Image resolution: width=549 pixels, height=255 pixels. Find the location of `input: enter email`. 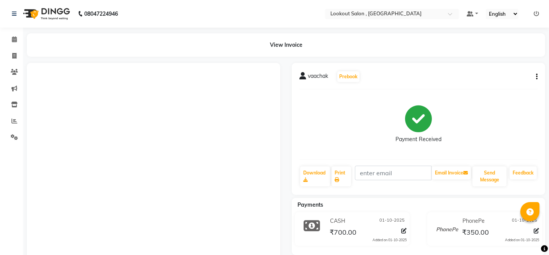

input: enter email is located at coordinates (393, 173).